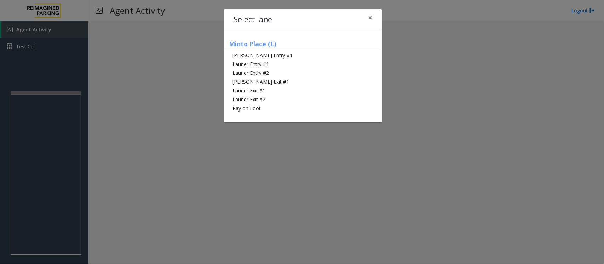 The height and width of the screenshot is (264, 604). Describe the element at coordinates (303, 64) in the screenshot. I see `li: Laurier Entry #1` at that location.